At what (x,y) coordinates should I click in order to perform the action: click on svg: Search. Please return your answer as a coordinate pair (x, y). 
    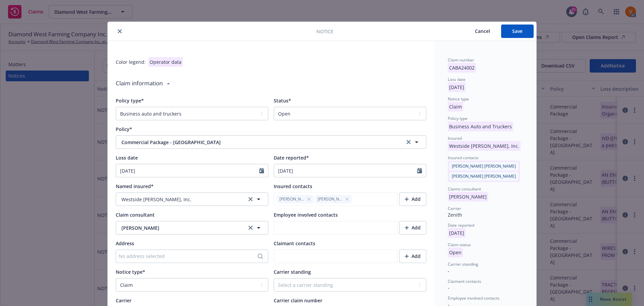
    Looking at the image, I should click on (260, 256).